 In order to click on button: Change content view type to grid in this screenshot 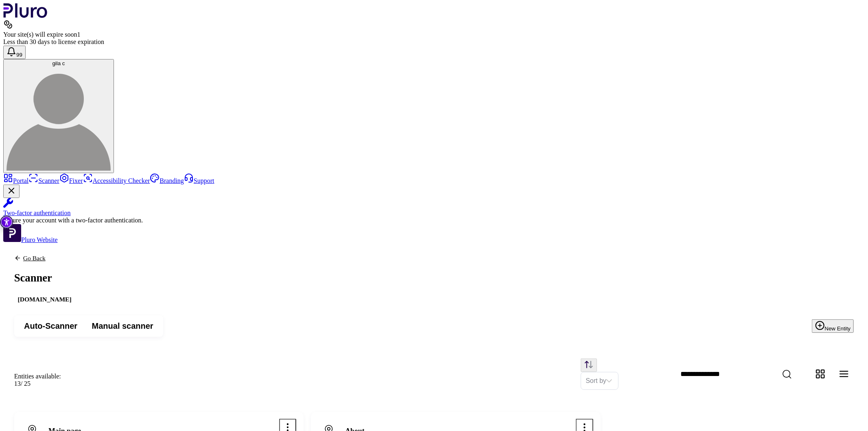, I will do `click(821, 374)`.